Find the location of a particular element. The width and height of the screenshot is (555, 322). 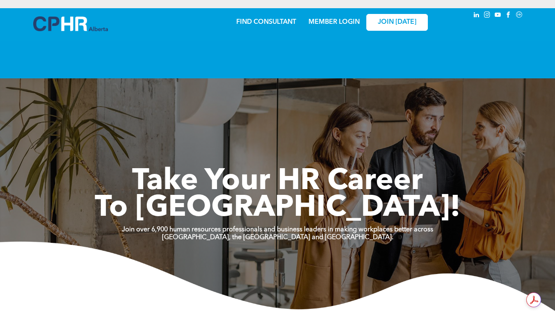

span: Take Your HR Career is located at coordinates (277, 182).